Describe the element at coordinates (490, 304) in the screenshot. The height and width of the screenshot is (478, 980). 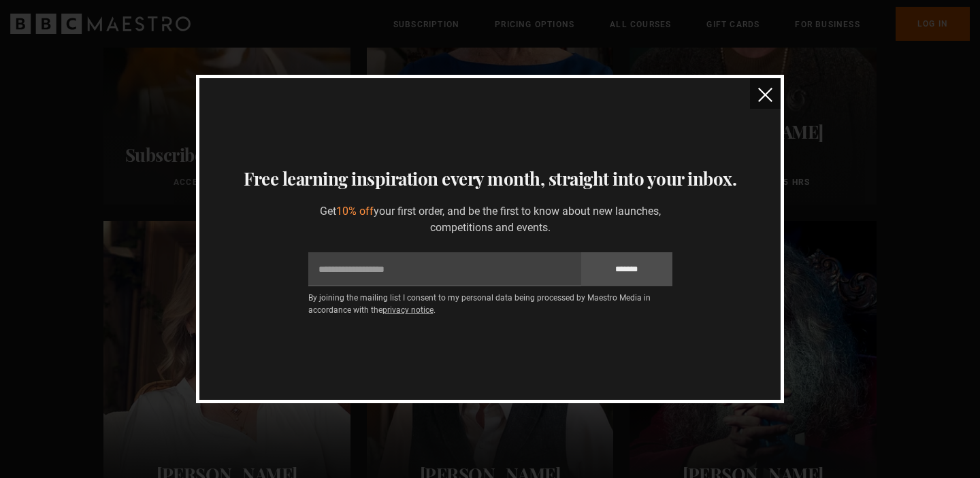
I see `p: By joining the mailing list I consent to my personal data being processed by Maestro Media in acc...` at that location.